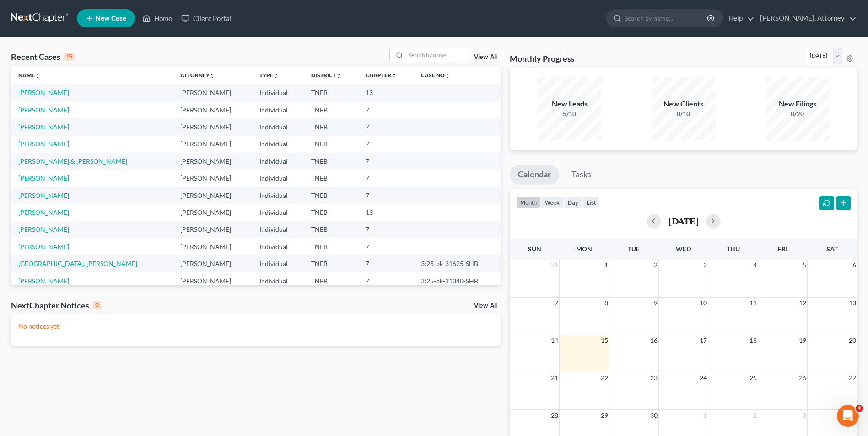  Describe the element at coordinates (683, 114) in the screenshot. I see `div: 0/10` at that location.